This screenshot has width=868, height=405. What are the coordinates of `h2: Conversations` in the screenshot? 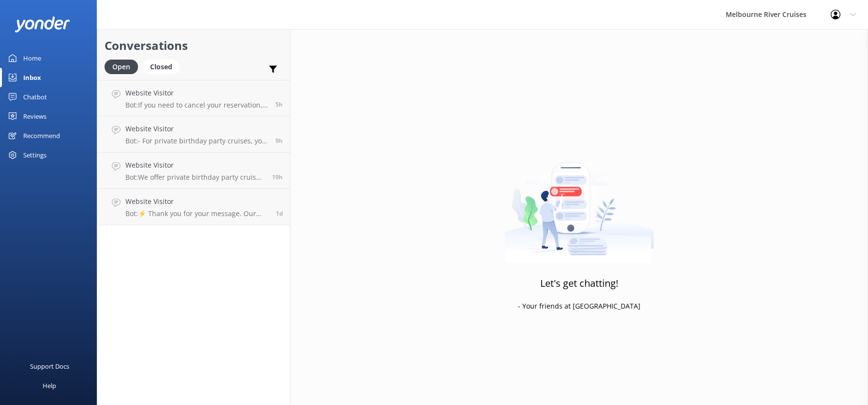 It's located at (193, 45).